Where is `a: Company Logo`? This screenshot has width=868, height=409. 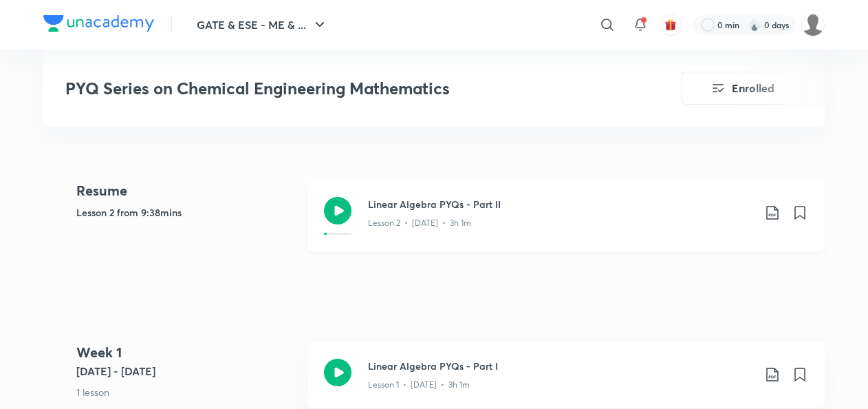 a: Company Logo is located at coordinates (98, 25).